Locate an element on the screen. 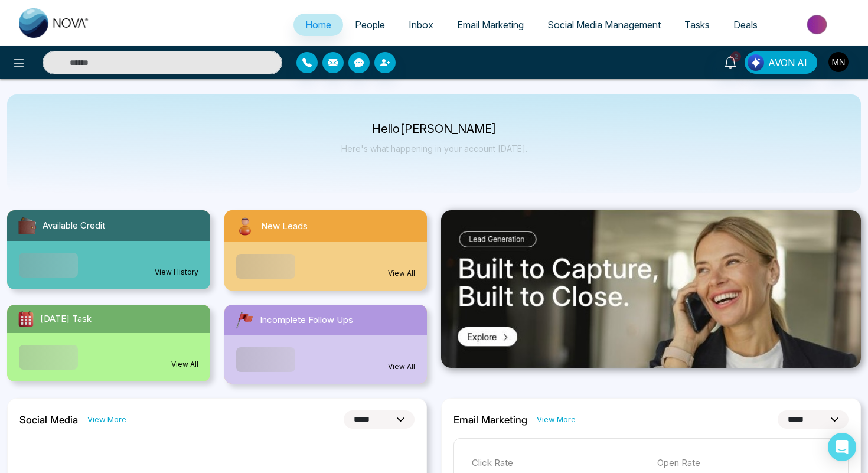  span: New Leads is located at coordinates (284, 226).